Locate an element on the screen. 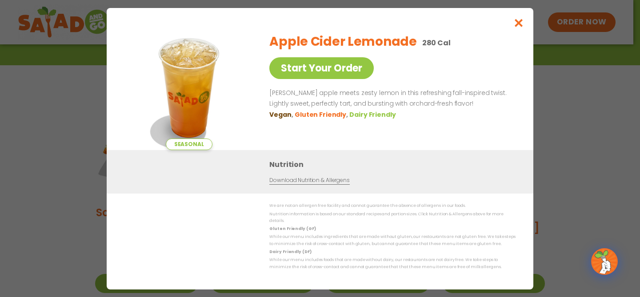  img: wpChatIcon is located at coordinates (605, 262).